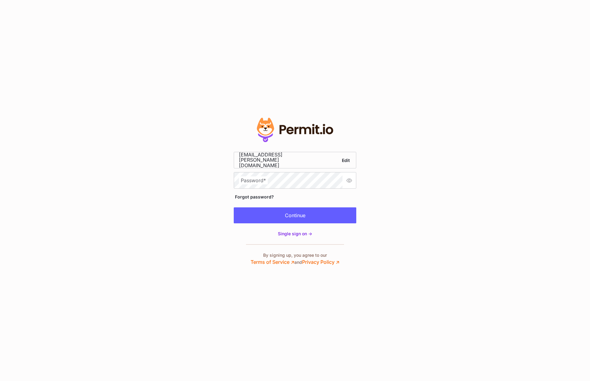 This screenshot has width=590, height=381. Describe the element at coordinates (254, 196) in the screenshot. I see `a: Forgot password?` at that location.